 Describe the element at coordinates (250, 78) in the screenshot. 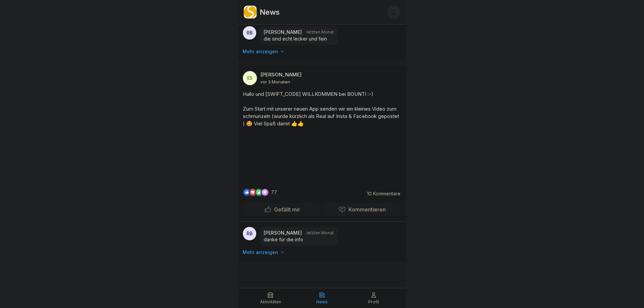

I see `div: ES` at that location.